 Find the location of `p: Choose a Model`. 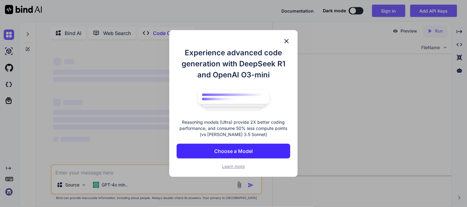

p: Choose a Model is located at coordinates (233, 151).